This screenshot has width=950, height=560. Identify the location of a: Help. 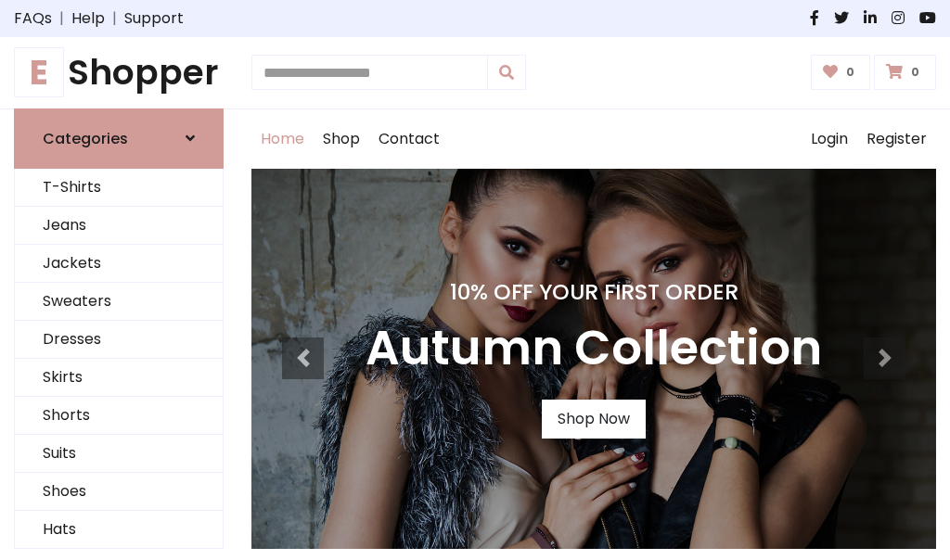
(89, 19).